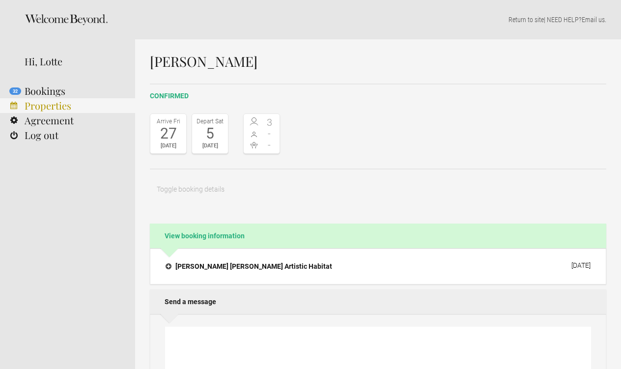 This screenshot has width=621, height=369. I want to click on a: Return to site, so click(526, 20).